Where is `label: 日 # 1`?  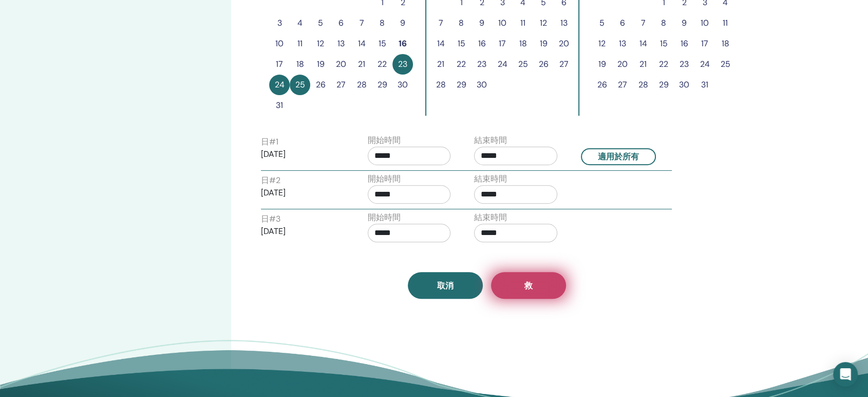
label: 日 # 1 is located at coordinates (270, 142).